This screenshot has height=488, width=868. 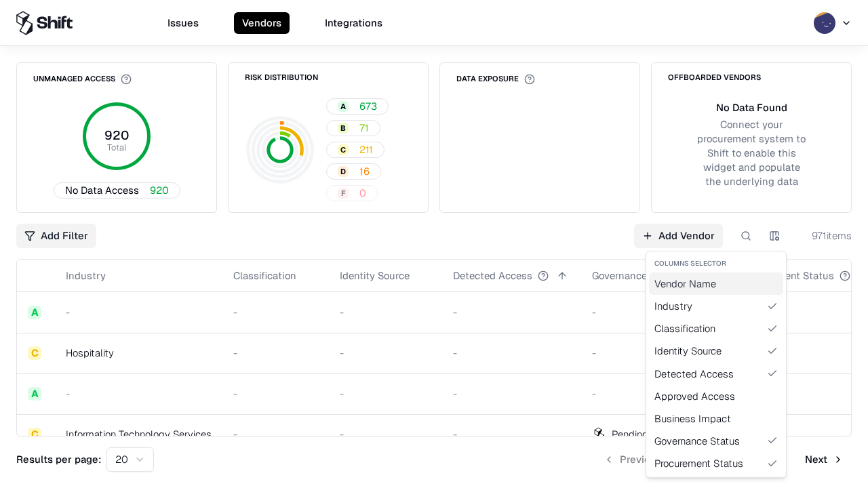 I want to click on div: Identity Source, so click(x=716, y=350).